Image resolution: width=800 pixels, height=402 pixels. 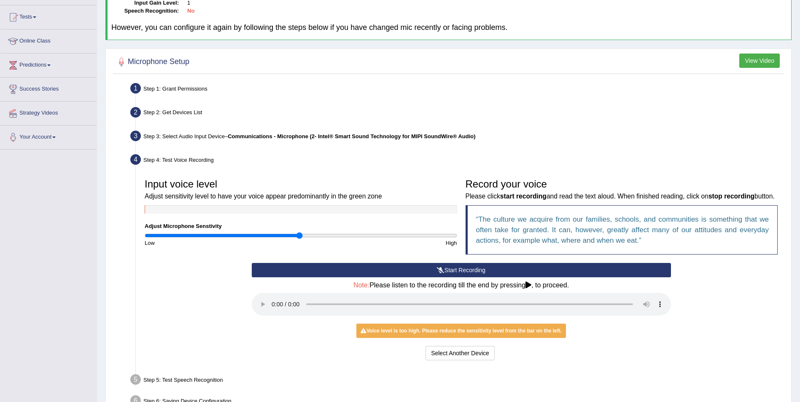 What do you see at coordinates (183, 226) in the screenshot?
I see `label: Adjust Microphone Senstivity` at bounding box center [183, 226].